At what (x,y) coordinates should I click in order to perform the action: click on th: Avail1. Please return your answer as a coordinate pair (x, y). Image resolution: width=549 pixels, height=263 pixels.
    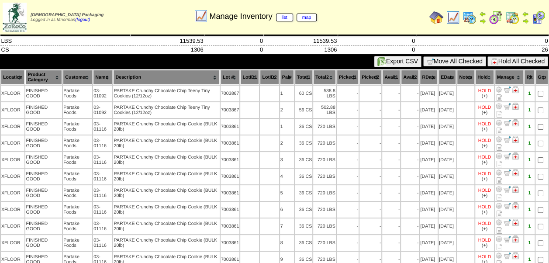
    Looking at the image, I should click on (391, 77).